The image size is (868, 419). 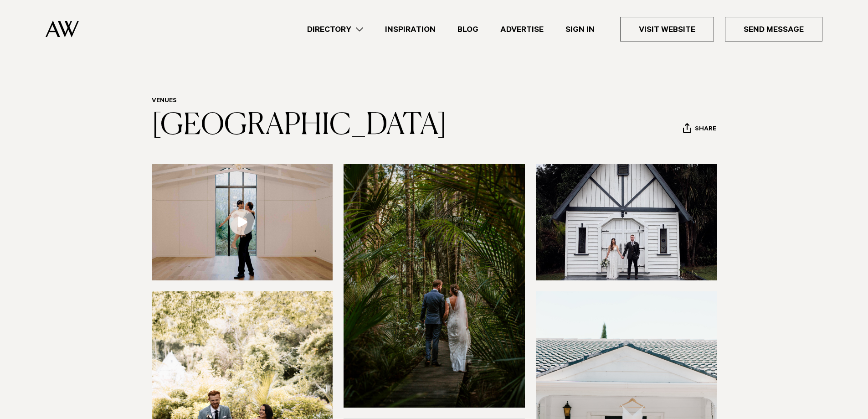 I want to click on a: Directory, so click(x=335, y=29).